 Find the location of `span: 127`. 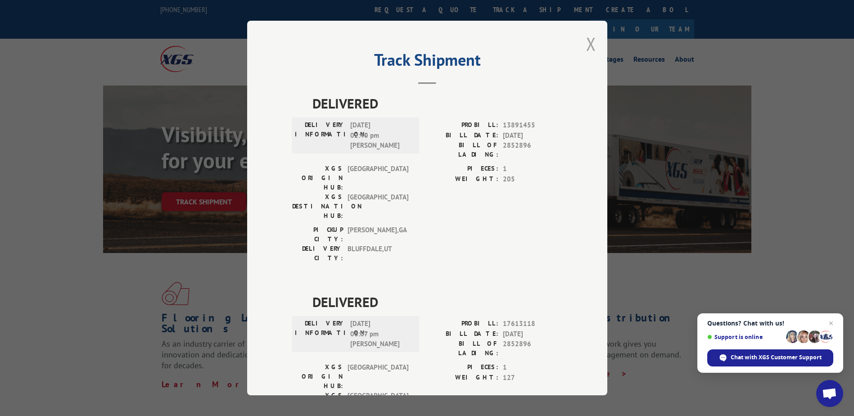

span: 127 is located at coordinates (532, 378).